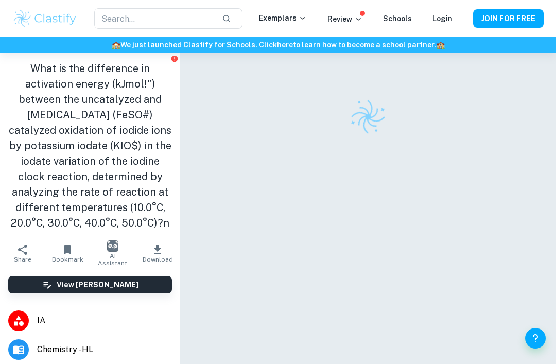  I want to click on button: AI Assistant, so click(113, 253).